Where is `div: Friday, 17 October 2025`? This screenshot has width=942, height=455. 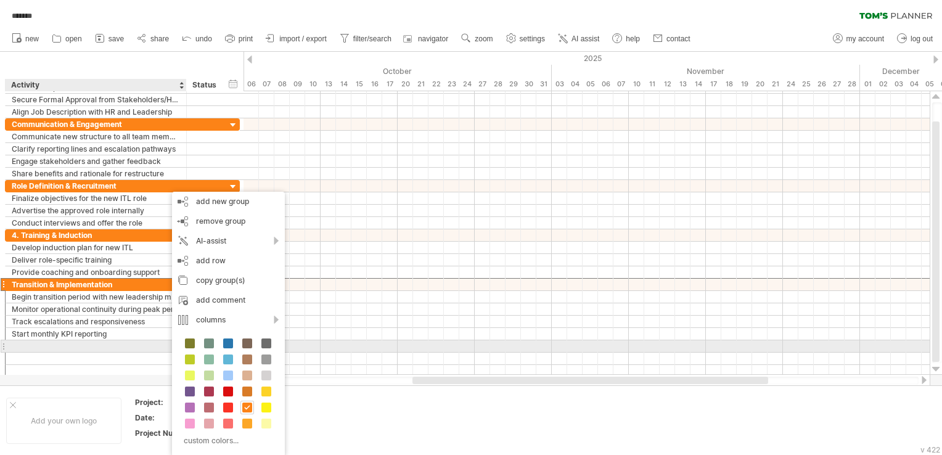
div: Friday, 17 October 2025 is located at coordinates (389, 84).